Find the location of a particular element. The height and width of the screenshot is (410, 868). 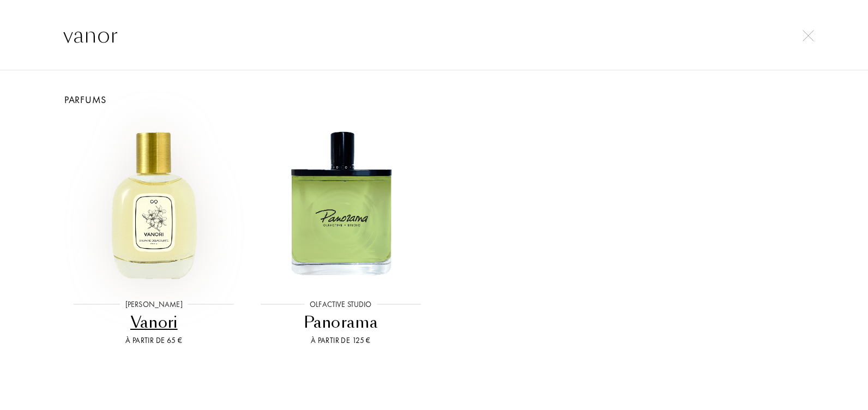

img: cross.svg is located at coordinates (808, 35).